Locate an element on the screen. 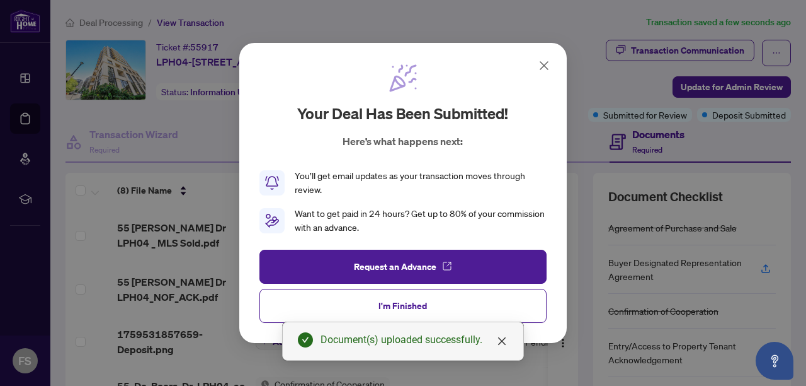 The height and width of the screenshot is (386, 806). button: I'm Finished is located at coordinates (403, 306).